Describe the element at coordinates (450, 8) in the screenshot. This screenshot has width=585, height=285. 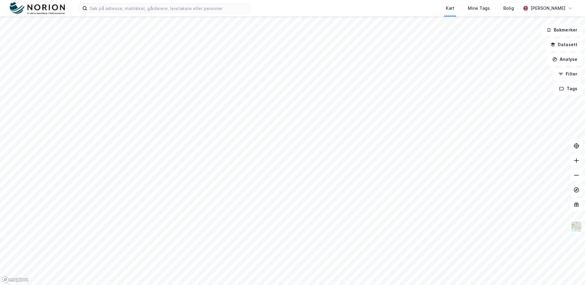
I see `div: Kart` at that location.